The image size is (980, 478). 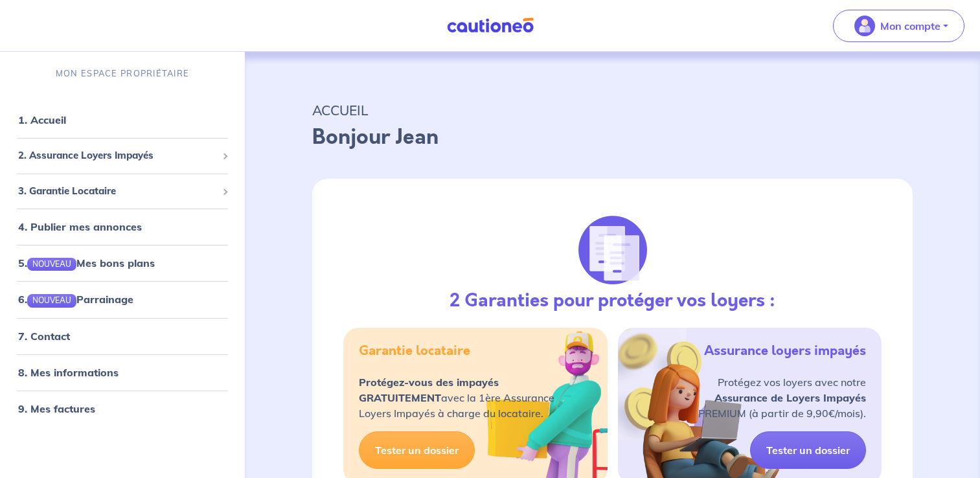 I want to click on p: avec la 1ère Assurance Loyers Impayés à charge du locataire., so click(x=457, y=398).